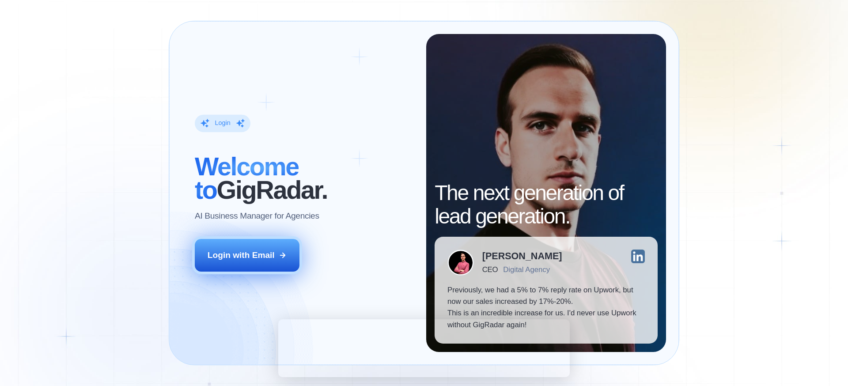 Image resolution: width=848 pixels, height=386 pixels. Describe the element at coordinates (526, 269) in the screenshot. I see `div: Digital Agency` at that location.